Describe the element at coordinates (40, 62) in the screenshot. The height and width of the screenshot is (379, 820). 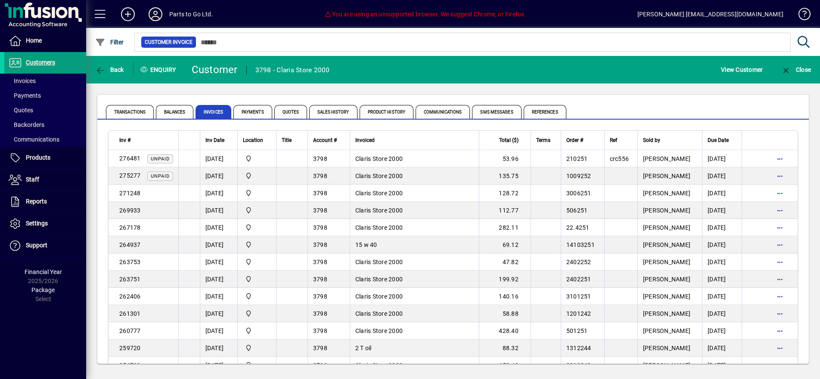
I see `span: Customers` at that location.